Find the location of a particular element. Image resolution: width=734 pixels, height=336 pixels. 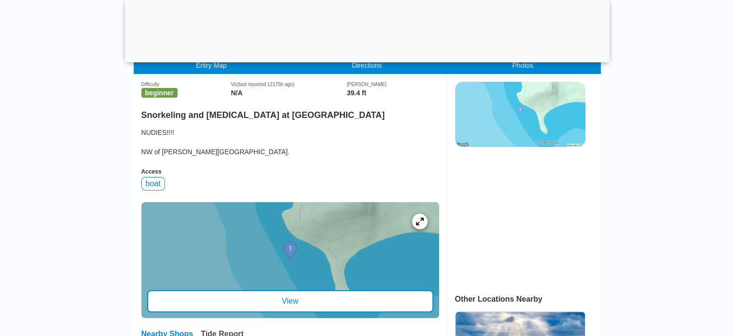

div: View is located at coordinates (290, 301).